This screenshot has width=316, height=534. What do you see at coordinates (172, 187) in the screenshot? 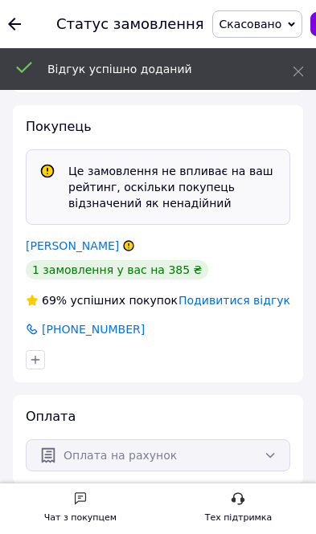
I see `div: Це замовлення не впливає на ваш рейтинг, оскільки покупець відзначений як ненадійний` at bounding box center [172, 187].